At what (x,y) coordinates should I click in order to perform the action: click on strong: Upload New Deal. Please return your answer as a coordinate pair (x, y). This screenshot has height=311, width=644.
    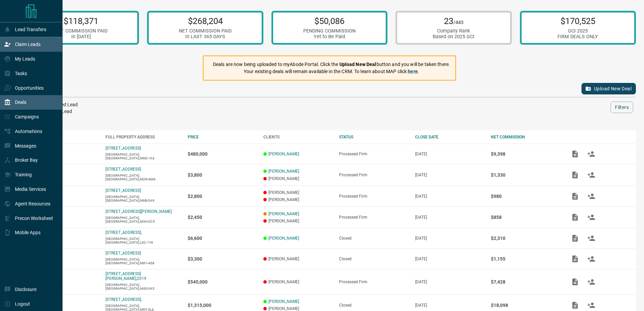
    Looking at the image, I should click on (358, 64).